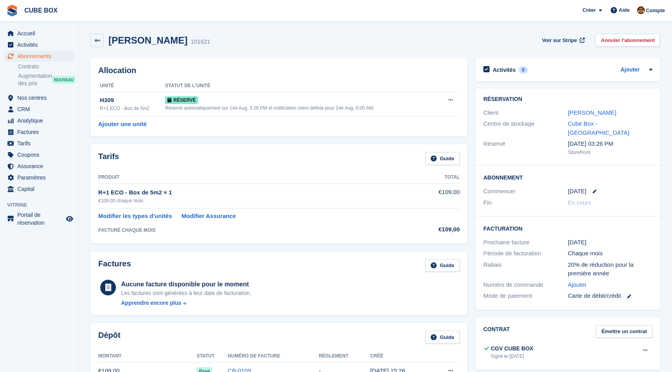  What do you see at coordinates (122, 124) in the screenshot?
I see `a: Ajouter une unité` at bounding box center [122, 124].